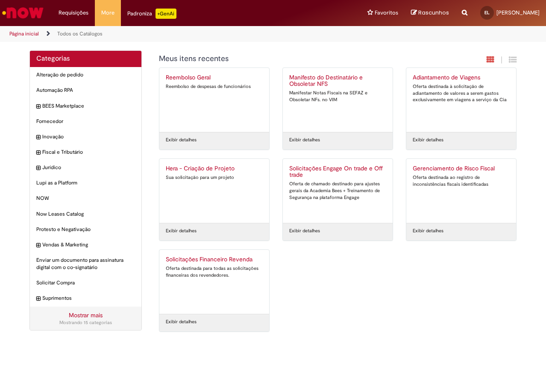 This screenshot has height=392, width=546. Describe the element at coordinates (89, 106) in the screenshot. I see `span: BEES Marketplace` at that location.